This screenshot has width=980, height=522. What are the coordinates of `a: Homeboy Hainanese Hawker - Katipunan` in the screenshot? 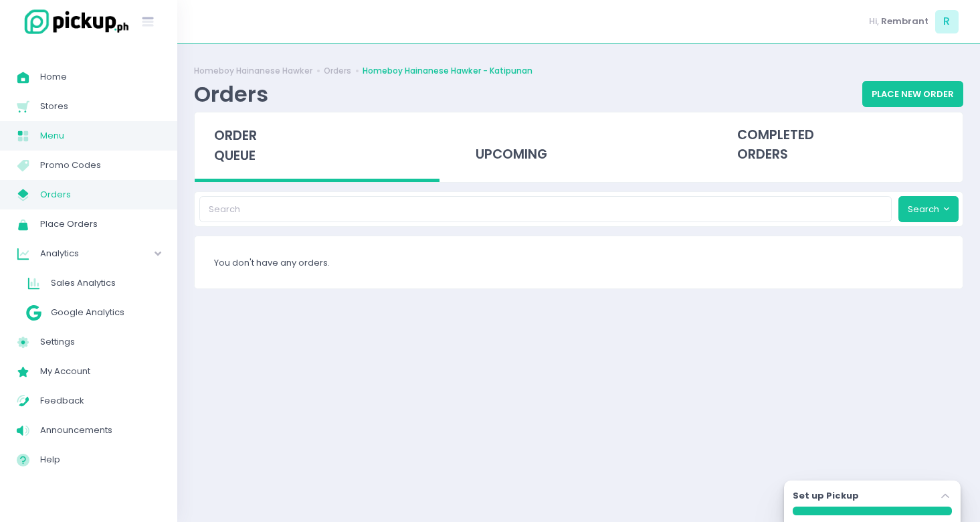 It's located at (447, 71).